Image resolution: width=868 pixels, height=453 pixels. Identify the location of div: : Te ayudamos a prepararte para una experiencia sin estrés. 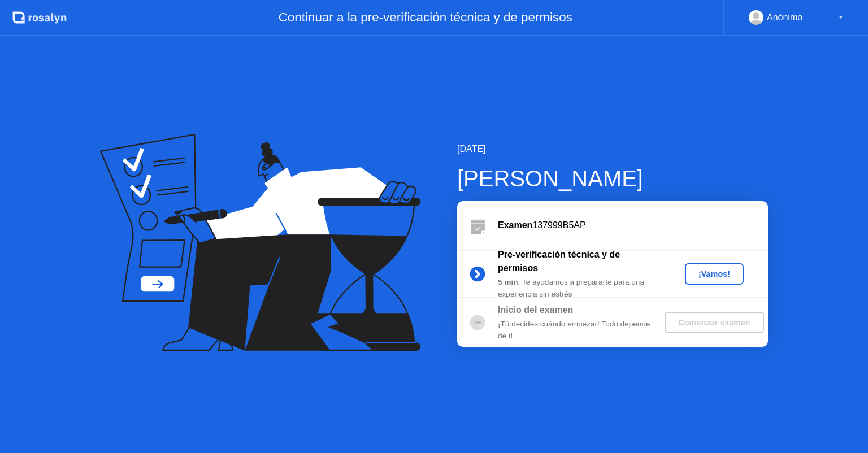
(579, 288).